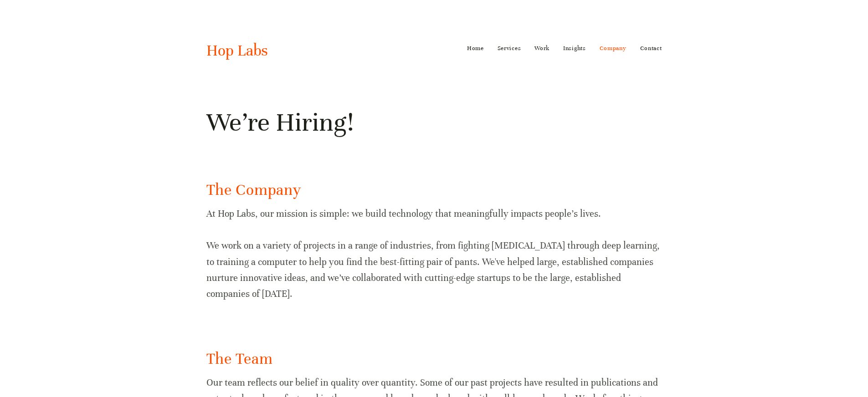 This screenshot has height=397, width=868. What do you see at coordinates (509, 48) in the screenshot?
I see `a: Services` at bounding box center [509, 48].